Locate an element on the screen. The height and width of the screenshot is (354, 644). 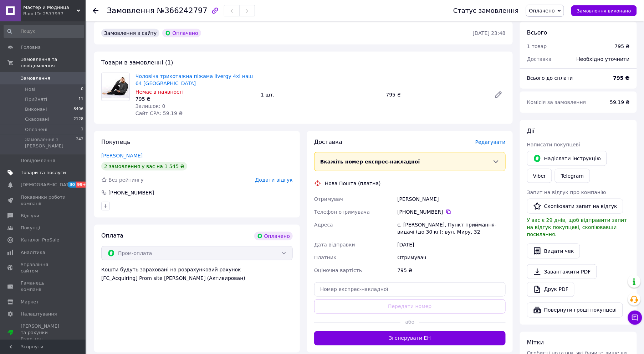
button: Чат з покупцем is located at coordinates (635, 318).